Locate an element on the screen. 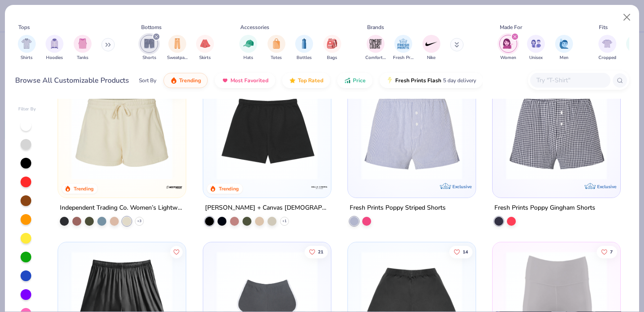 This screenshot has width=644, height=312. div: Sort By is located at coordinates (147, 81).